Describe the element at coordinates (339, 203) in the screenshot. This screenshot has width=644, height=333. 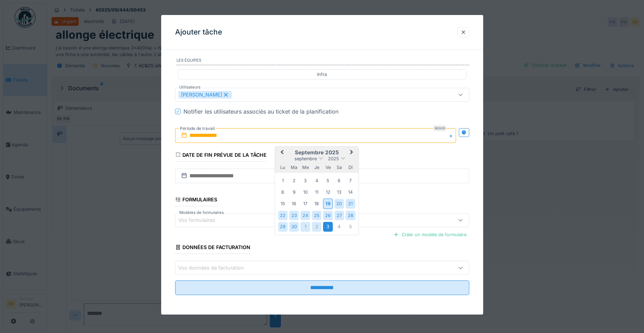
I see `div: Choose samedi 20 septembre 2025` at that location.